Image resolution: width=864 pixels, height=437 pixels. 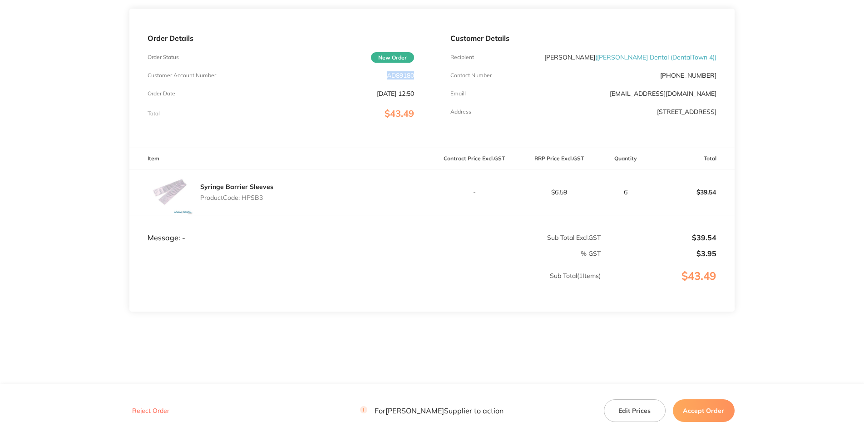 I want to click on p: Emaill, so click(x=458, y=94).